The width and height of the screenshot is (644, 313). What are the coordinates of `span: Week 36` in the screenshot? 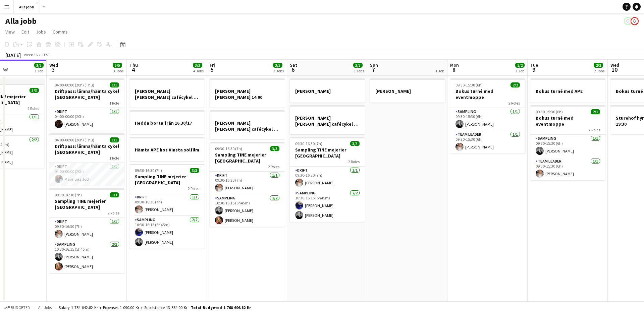 It's located at (30, 55).